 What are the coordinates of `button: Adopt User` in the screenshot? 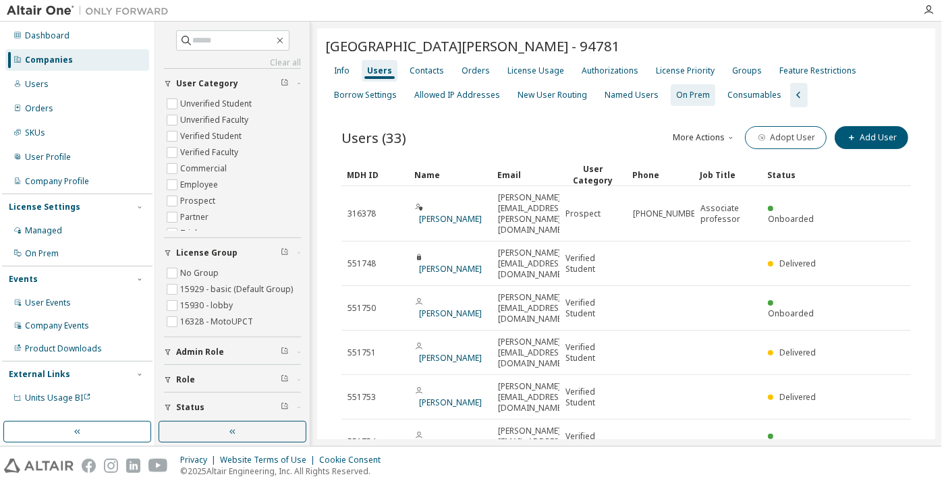 It's located at (786, 138).